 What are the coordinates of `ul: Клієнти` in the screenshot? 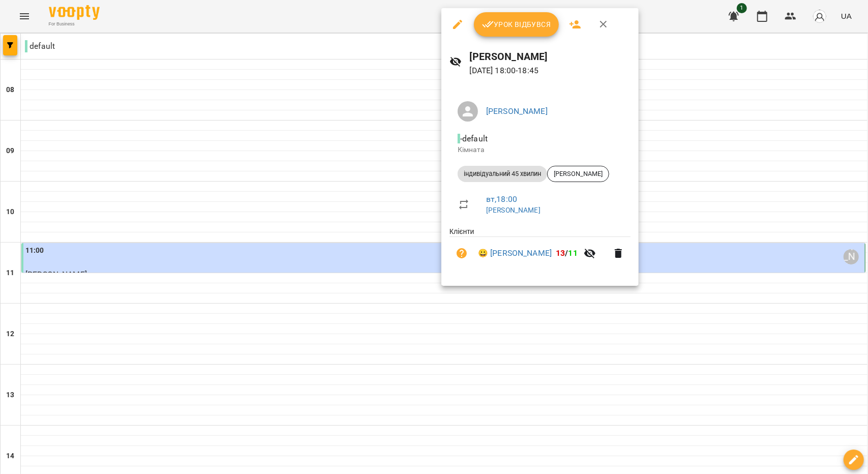 It's located at (540, 249).